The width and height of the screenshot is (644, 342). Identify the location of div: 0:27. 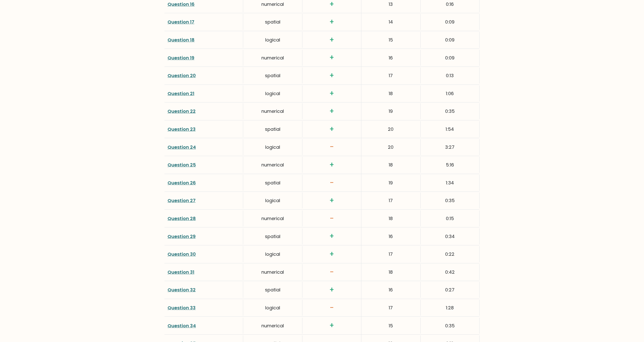
(450, 290).